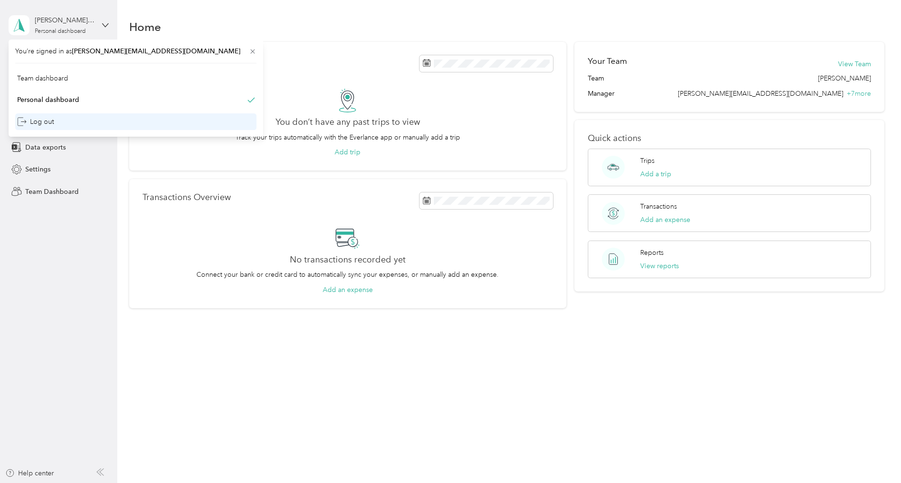 The image size is (901, 483). What do you see at coordinates (659, 266) in the screenshot?
I see `button: View reports` at bounding box center [659, 266].